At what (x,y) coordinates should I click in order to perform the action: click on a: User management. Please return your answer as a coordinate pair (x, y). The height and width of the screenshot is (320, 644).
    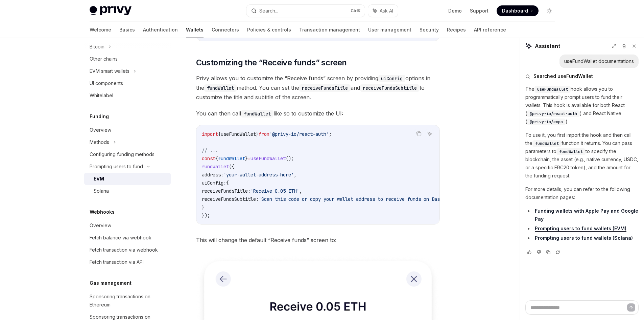
    Looking at the image, I should click on (390, 30).